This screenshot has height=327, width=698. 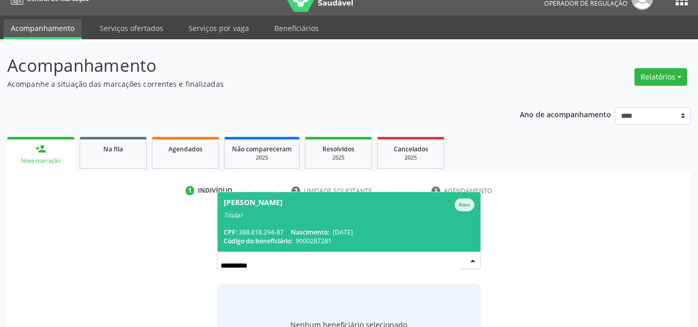 What do you see at coordinates (310, 232) in the screenshot?
I see `span: Nascimento:` at bounding box center [310, 232].